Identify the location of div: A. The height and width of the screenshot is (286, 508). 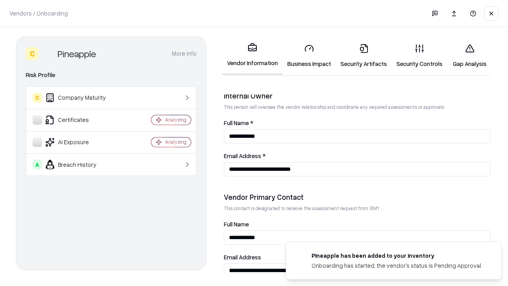
(37, 164).